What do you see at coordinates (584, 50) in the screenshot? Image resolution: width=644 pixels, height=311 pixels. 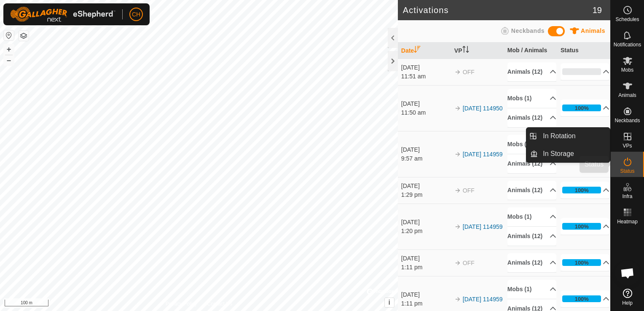 I see `th: Status` at bounding box center [584, 50].